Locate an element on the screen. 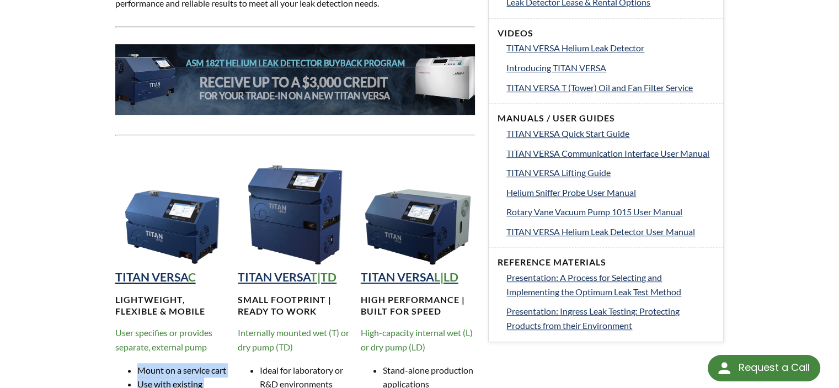 This screenshot has height=388, width=839. span: Internally mounted wet (T) or dry pump (TD) is located at coordinates (294, 339).